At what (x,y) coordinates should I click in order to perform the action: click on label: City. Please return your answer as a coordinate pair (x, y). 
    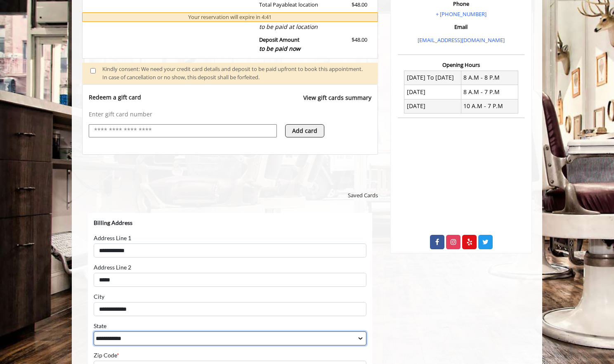
    Looking at the image, I should click on (11, 83).